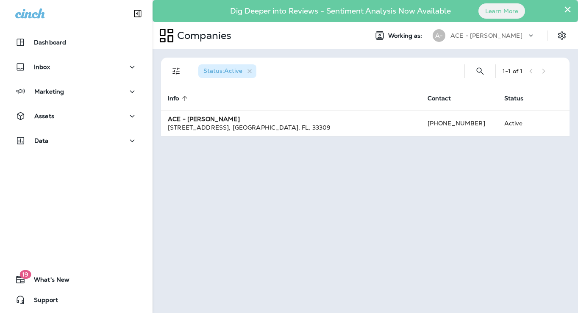 This screenshot has height=313, width=578. I want to click on span: 19, so click(25, 275).